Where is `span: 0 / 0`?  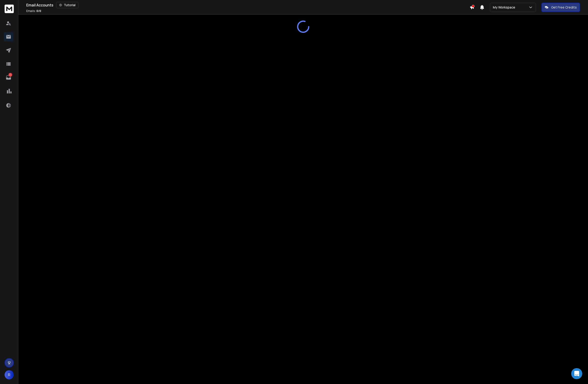 span: 0 / 0 is located at coordinates (39, 11).